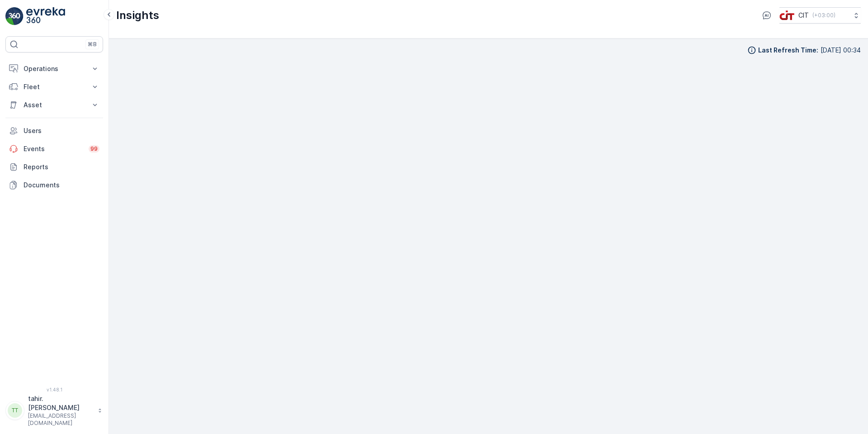  What do you see at coordinates (788, 50) in the screenshot?
I see `p: Last Refresh Time :` at bounding box center [788, 50].